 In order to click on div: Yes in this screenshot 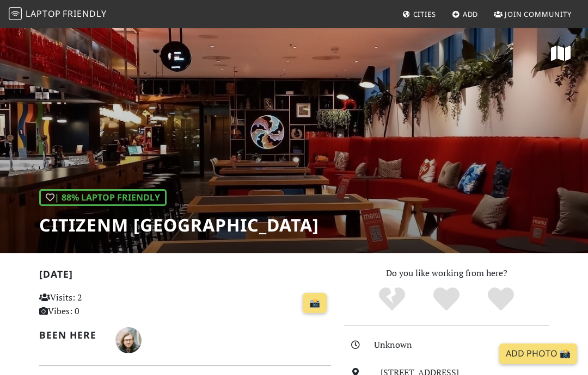, I will do `click(447, 300)`.